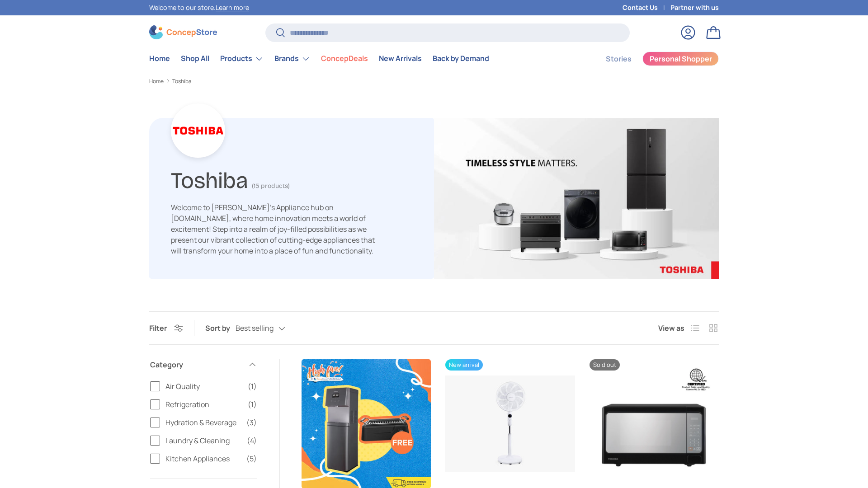 The height and width of the screenshot is (488, 868). What do you see at coordinates (204, 386) in the screenshot?
I see `span: Air Quality` at bounding box center [204, 386].